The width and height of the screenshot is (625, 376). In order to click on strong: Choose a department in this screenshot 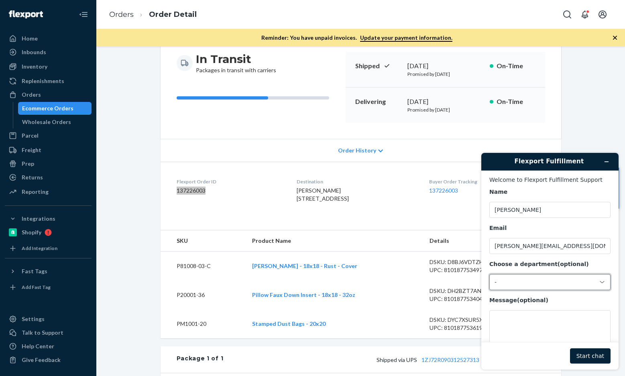, I will do `click(49, 118)`.